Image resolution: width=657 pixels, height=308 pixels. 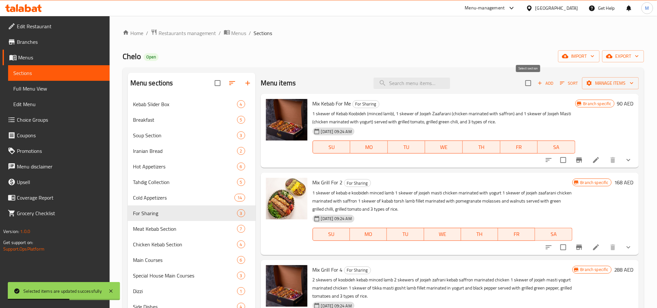 I want to click on a: Upsell, so click(x=56, y=182).